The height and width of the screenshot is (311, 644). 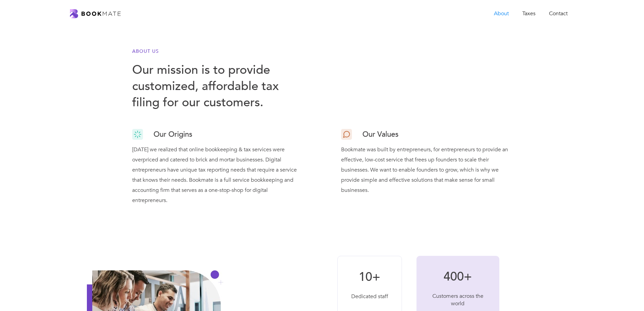 What do you see at coordinates (218, 51) in the screenshot?
I see `h6: About Us` at bounding box center [218, 51].